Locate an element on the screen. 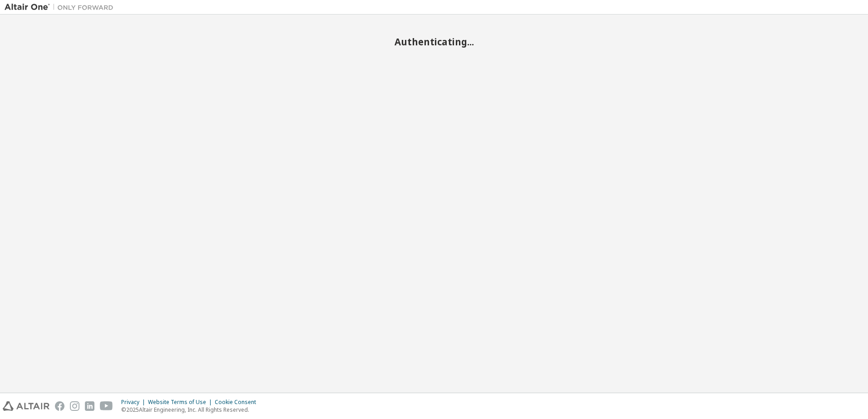 The image size is (868, 419). img: youtube.svg is located at coordinates (107, 406).